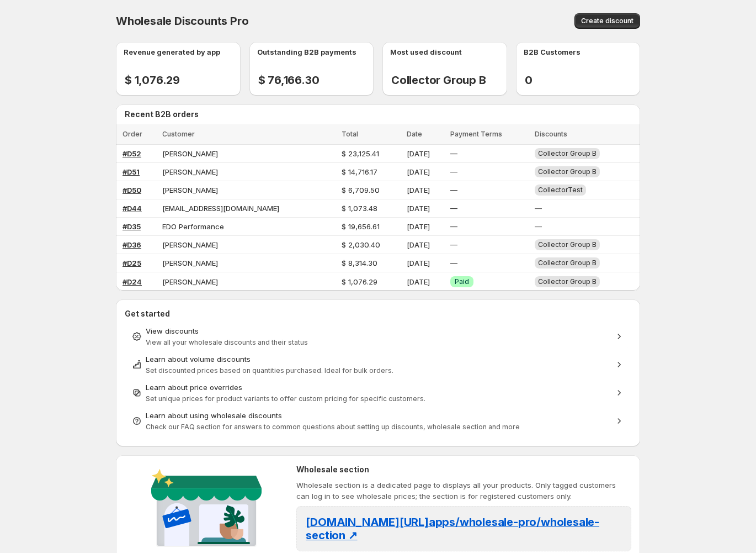  Describe the element at coordinates (378, 387) in the screenshot. I see `div: Learn about price overrides` at that location.